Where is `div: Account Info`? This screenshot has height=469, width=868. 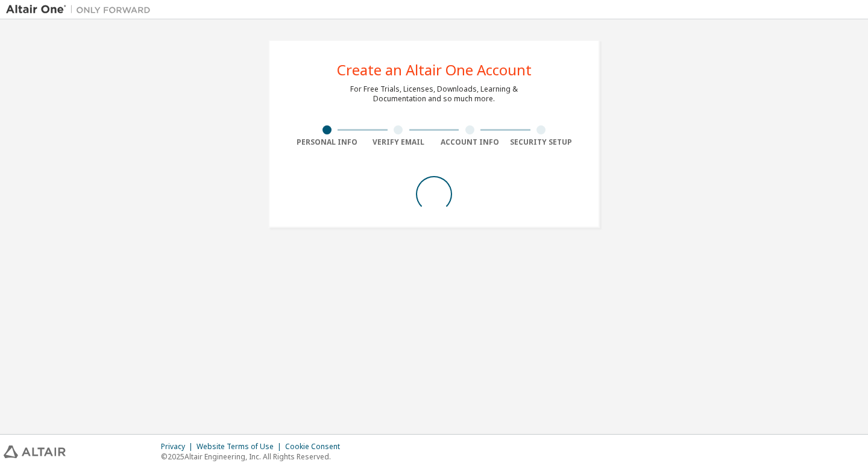
div: Account Info is located at coordinates (469, 142).